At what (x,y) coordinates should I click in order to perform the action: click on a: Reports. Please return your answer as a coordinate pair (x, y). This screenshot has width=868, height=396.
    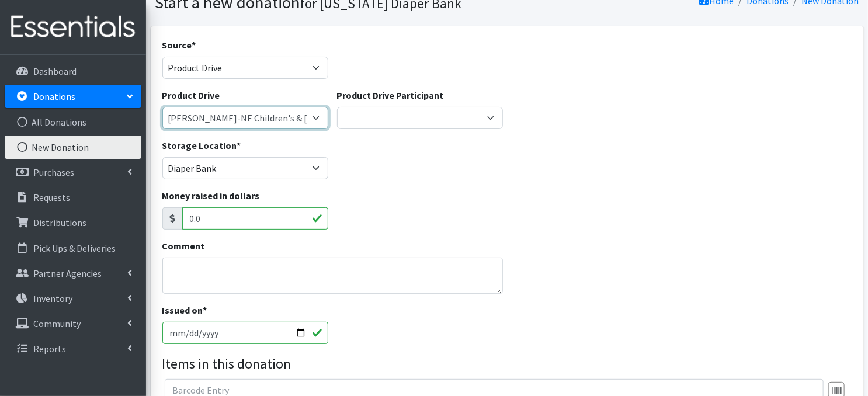
    Looking at the image, I should click on (73, 349).